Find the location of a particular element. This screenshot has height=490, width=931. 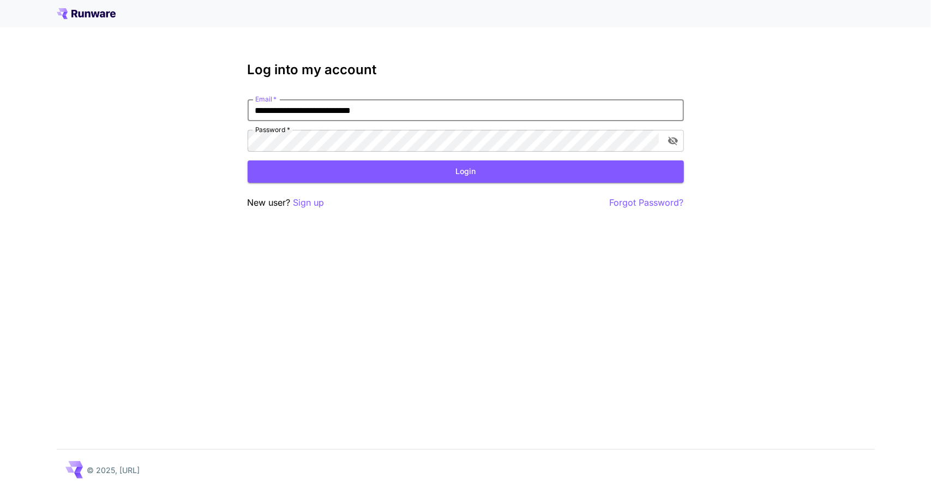

h3: Log into my account is located at coordinates (466, 70).